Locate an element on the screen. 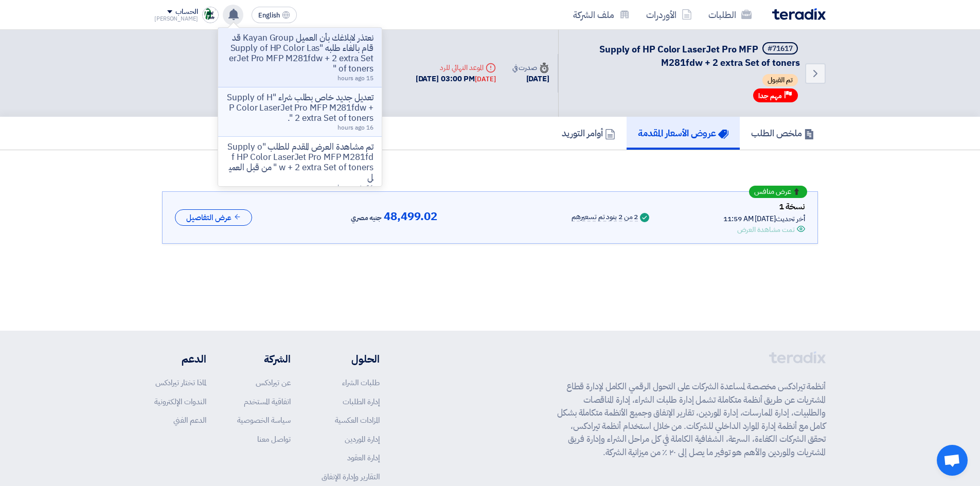  div: نسخة 1 is located at coordinates (764, 207).